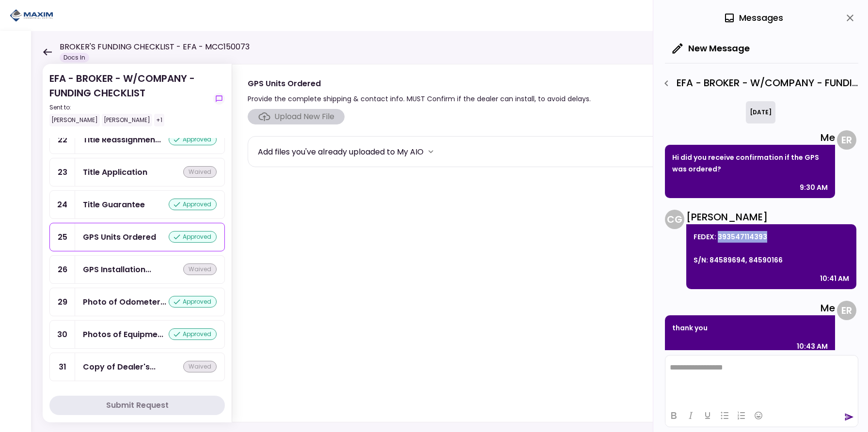 This screenshot has height=432, width=868. I want to click on a: 25GPS Units Orderedapproved, so click(137, 237).